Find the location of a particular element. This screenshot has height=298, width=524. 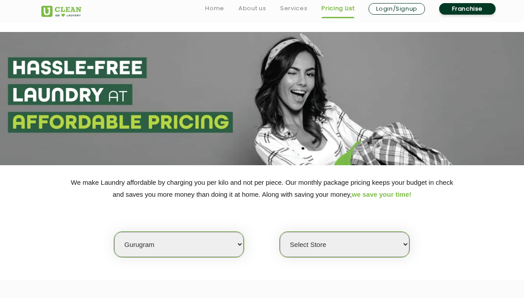

span: we save your time! is located at coordinates (382, 194).